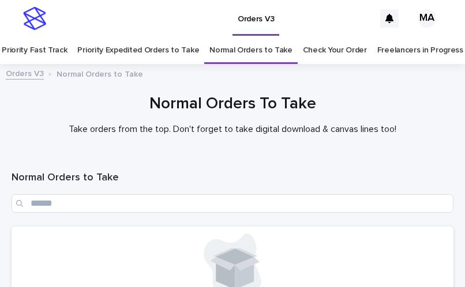 The image size is (465, 287). I want to click on div: Search, so click(232, 203).